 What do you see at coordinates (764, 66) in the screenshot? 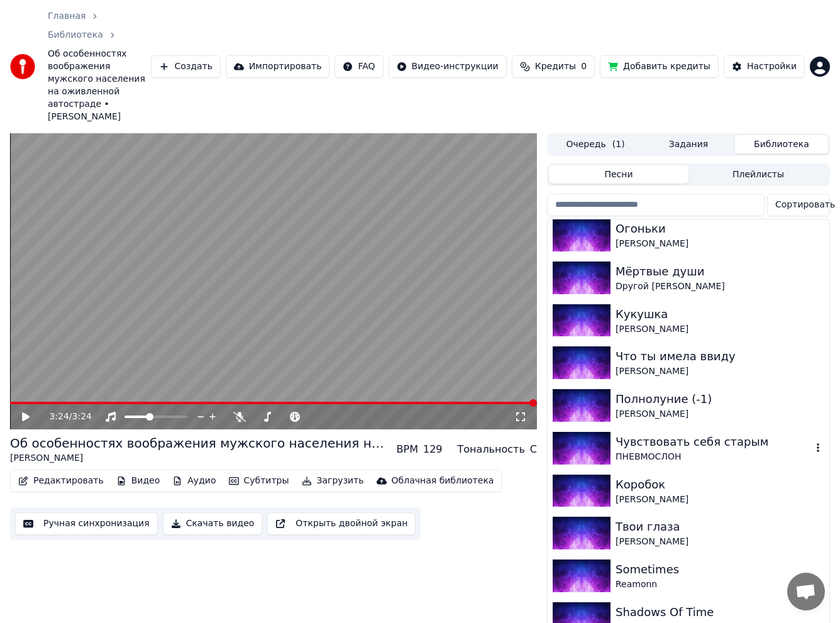
I see `button: Настройки` at bounding box center [764, 66].